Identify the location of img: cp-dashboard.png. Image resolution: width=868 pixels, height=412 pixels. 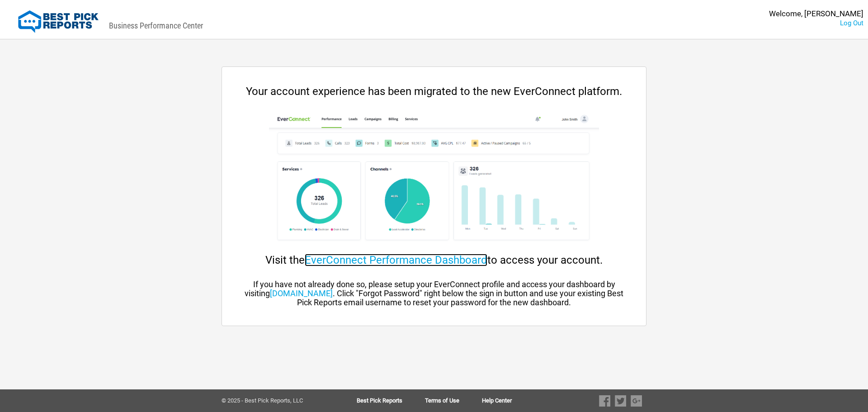
(433, 179).